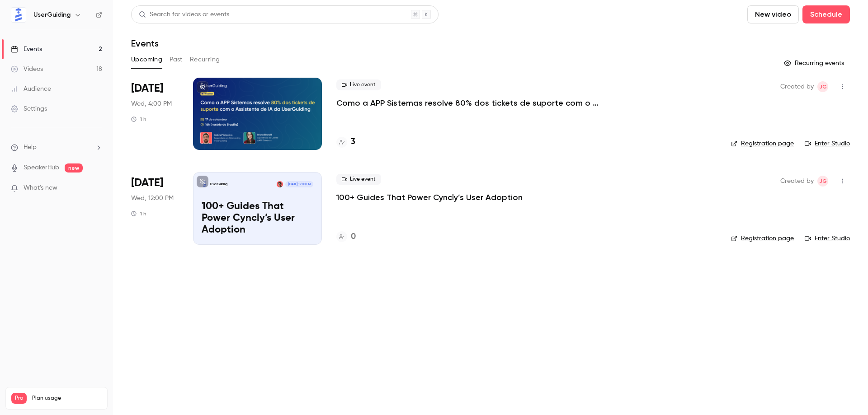  What do you see at coordinates (184, 15) in the screenshot?
I see `div: Search for videos or events` at bounding box center [184, 15].